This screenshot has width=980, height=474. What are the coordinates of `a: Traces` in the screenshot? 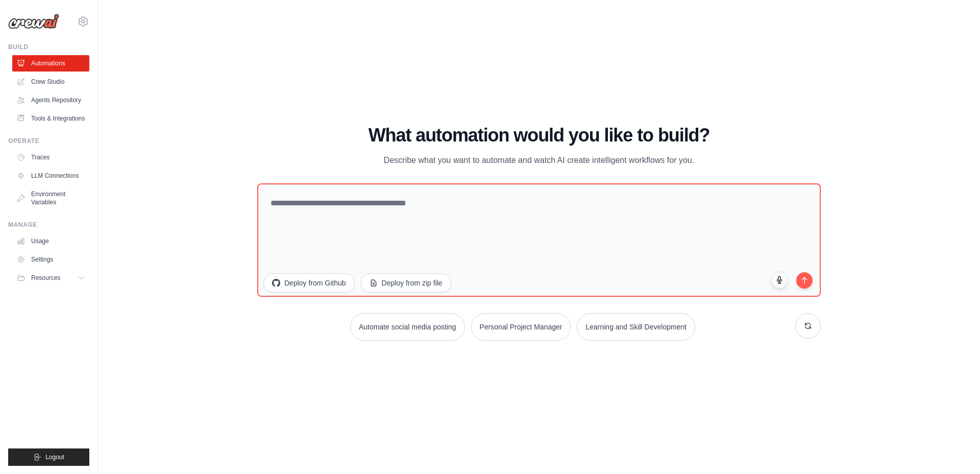 It's located at (51, 157).